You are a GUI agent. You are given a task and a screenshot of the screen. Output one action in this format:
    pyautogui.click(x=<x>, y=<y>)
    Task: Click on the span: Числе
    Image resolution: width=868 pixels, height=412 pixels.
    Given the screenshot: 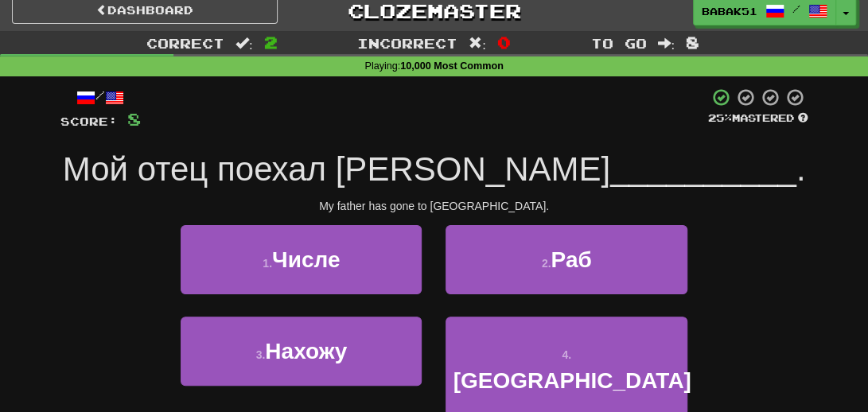 What is the action you would take?
    pyautogui.click(x=305, y=260)
    